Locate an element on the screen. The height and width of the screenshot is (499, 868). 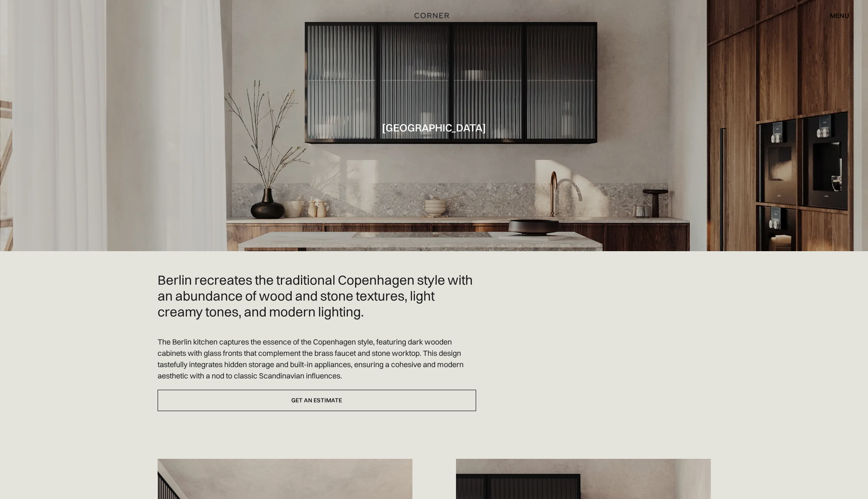
a: home is located at coordinates (434, 15).